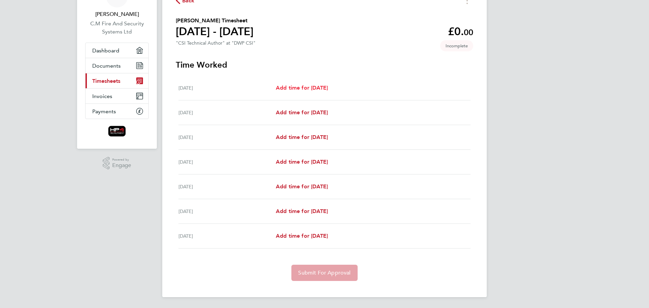  I want to click on span: Documents, so click(107, 66).